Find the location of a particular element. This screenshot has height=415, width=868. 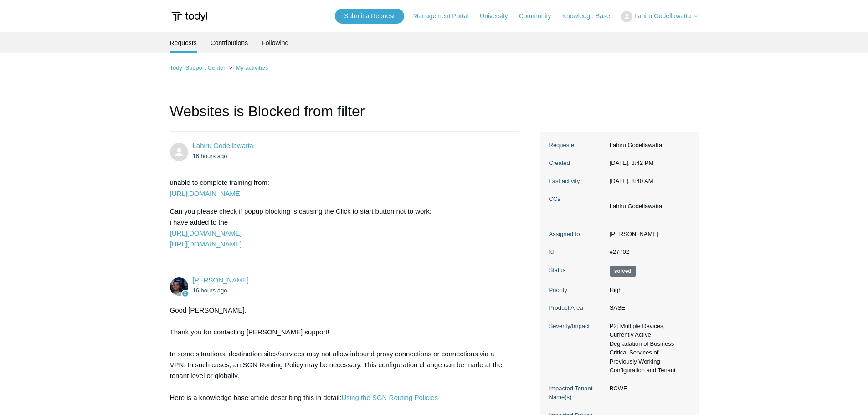

button: Lahiru Godellawatta is located at coordinates (660, 16).